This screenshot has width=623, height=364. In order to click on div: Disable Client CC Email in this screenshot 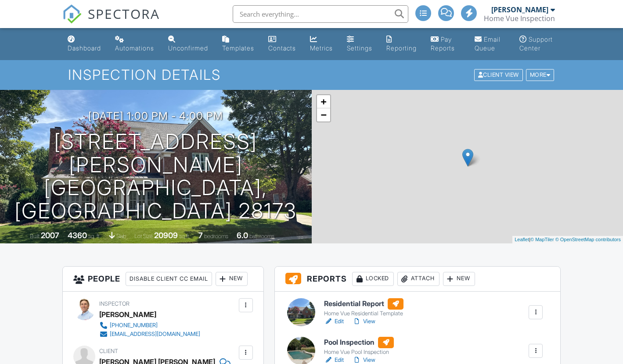, I will do `click(168, 279)`.